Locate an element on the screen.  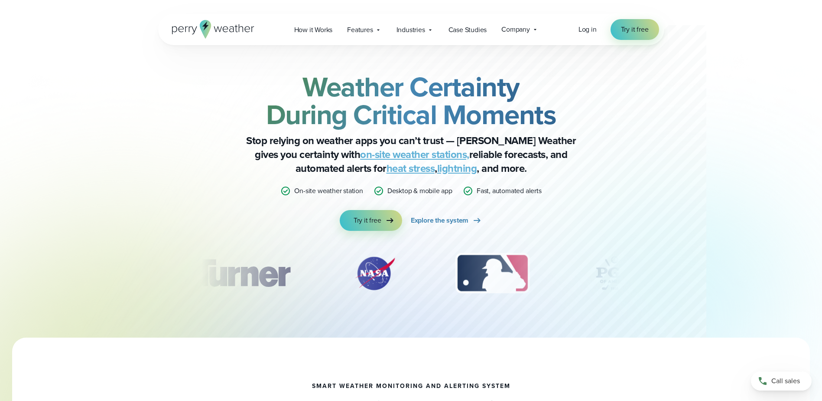
span: Case Studies is located at coordinates (468, 30).